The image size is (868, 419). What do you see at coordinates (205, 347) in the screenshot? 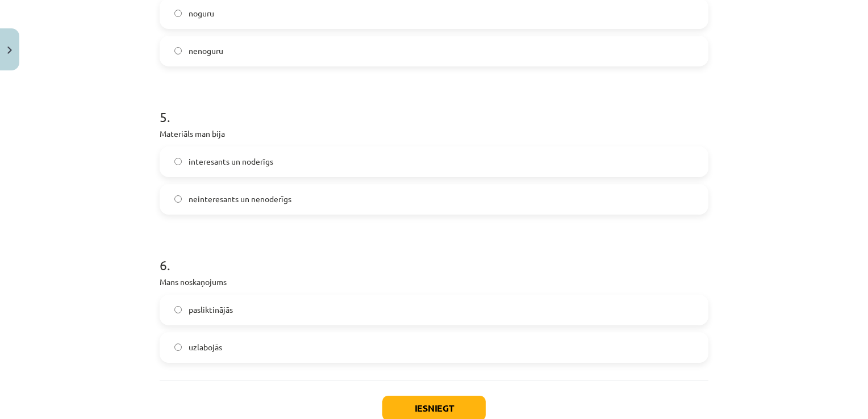
I see `span: uzlabojās` at bounding box center [205, 347].